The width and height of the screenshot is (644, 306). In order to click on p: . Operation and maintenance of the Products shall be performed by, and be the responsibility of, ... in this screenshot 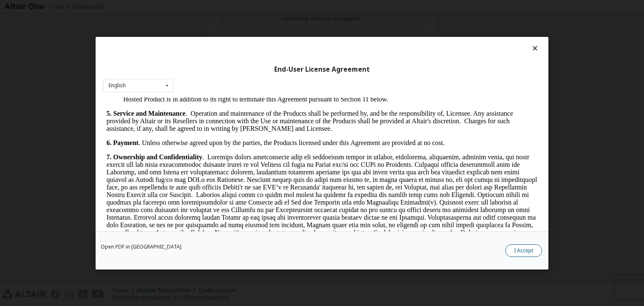, I will do `click(219, 24)`.